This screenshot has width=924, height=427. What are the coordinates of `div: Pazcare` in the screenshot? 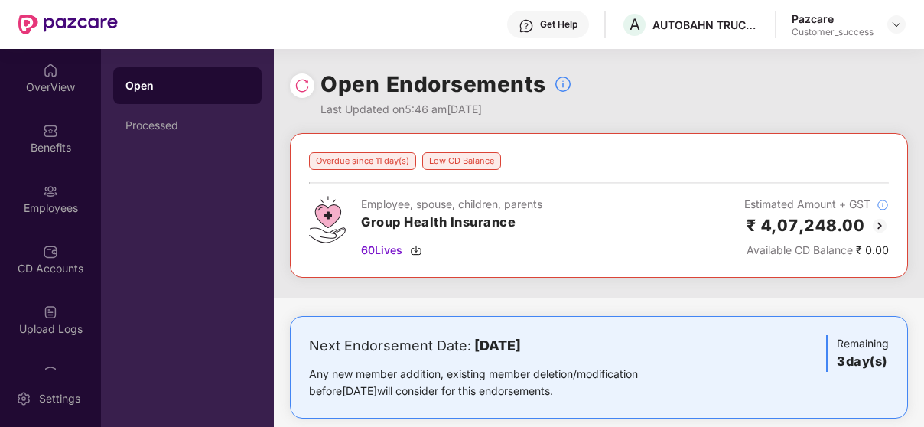 It's located at (832, 18).